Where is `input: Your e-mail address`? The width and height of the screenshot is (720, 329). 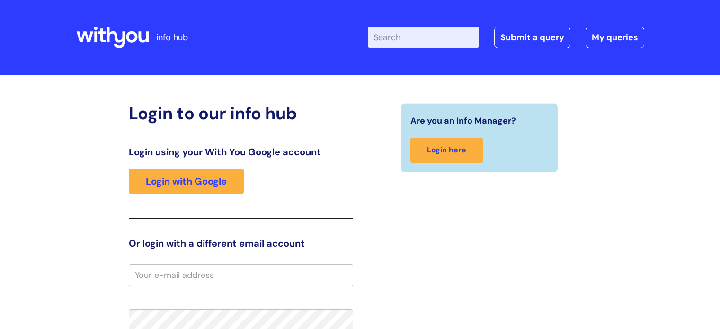 input: Your e-mail address is located at coordinates (241, 275).